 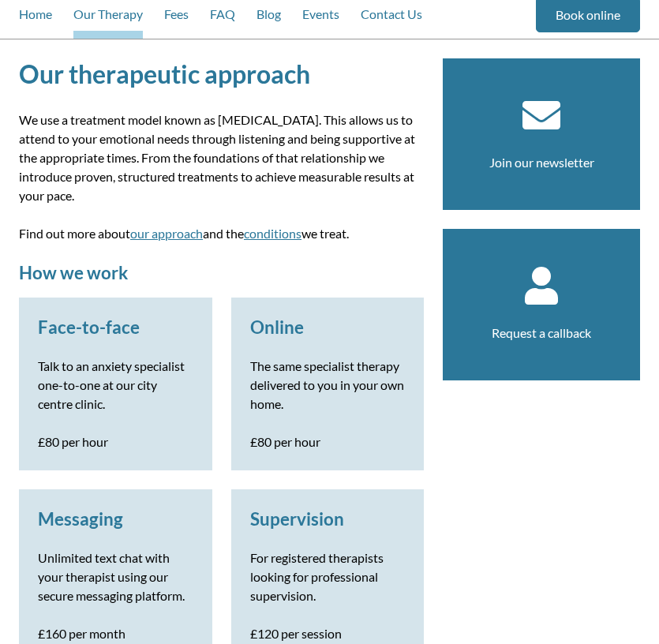 I want to click on a: Request a callback, so click(x=541, y=332).